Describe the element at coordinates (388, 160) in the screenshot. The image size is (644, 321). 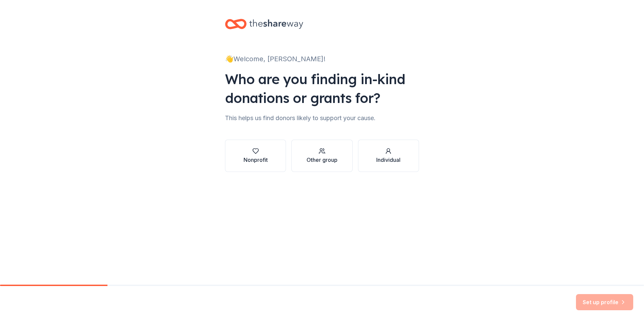
I see `div: Individual` at that location.